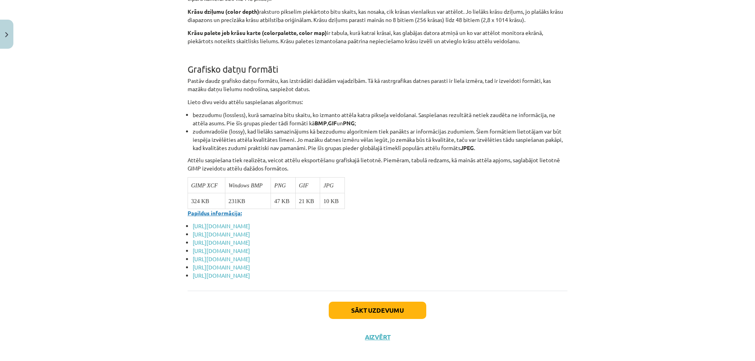  What do you see at coordinates (200, 201) in the screenshot?
I see `span: 324 KB` at bounding box center [200, 201].